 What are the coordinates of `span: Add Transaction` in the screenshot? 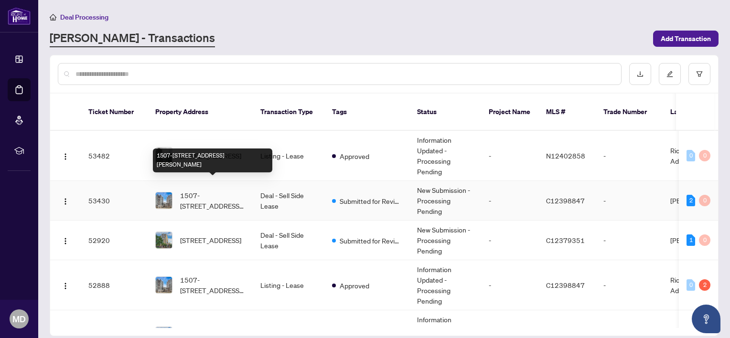 It's located at (685, 39).